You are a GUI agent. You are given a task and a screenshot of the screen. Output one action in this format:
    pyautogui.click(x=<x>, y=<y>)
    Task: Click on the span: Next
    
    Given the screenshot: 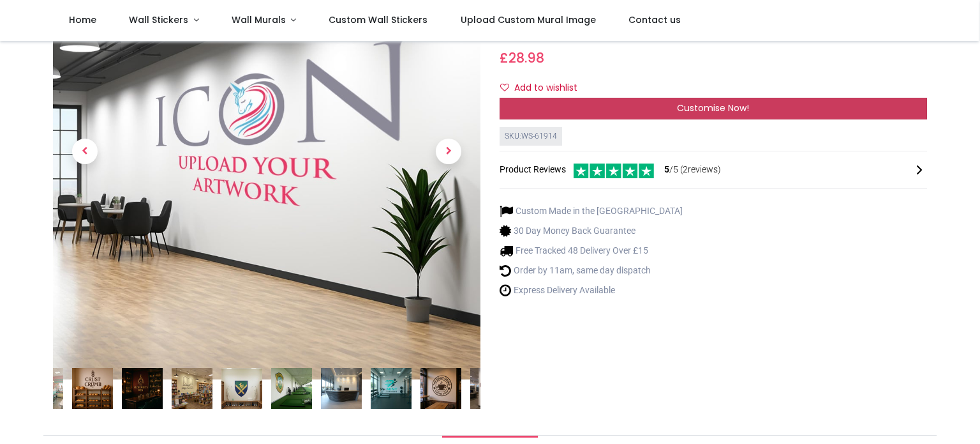 What is the action you would take?
    pyautogui.click(x=448, y=152)
    